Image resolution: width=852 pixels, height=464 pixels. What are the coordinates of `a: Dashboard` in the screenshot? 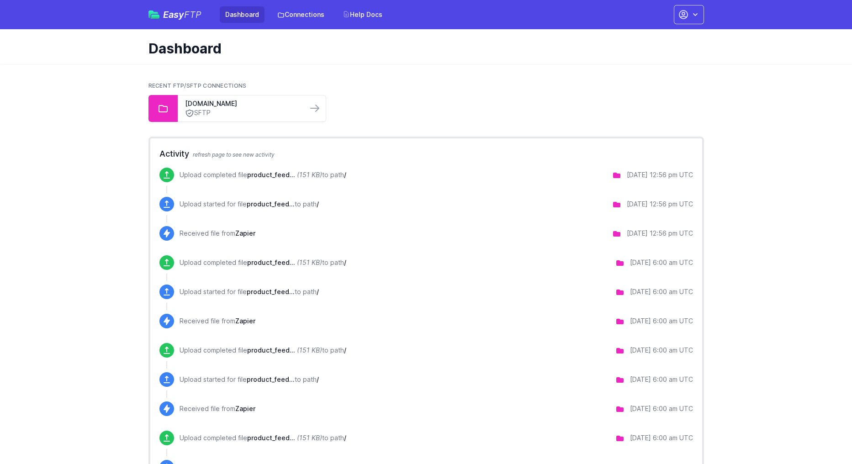 It's located at (242, 15).